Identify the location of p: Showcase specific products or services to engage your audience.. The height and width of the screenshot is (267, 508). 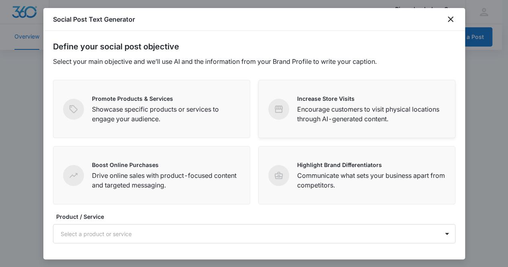
(166, 114).